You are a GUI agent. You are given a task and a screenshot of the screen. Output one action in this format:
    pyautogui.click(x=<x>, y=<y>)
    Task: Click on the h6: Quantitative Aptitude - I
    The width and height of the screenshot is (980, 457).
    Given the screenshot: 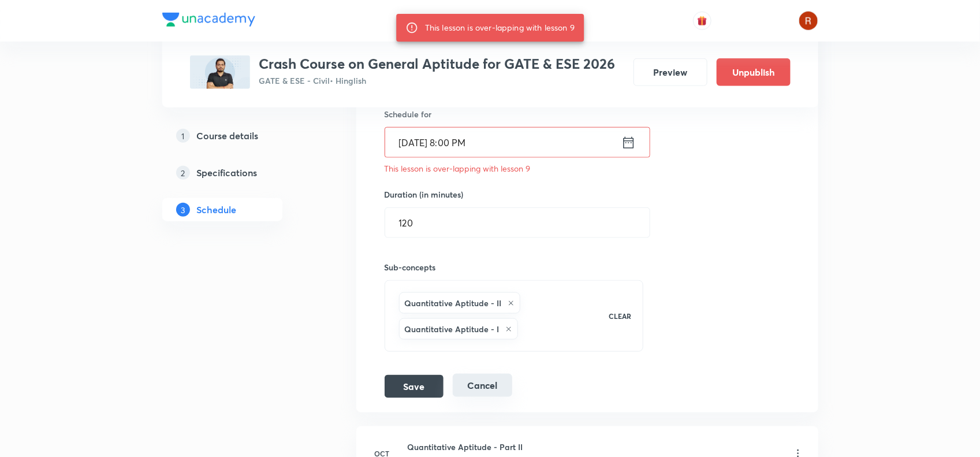 What is the action you would take?
    pyautogui.click(x=452, y=329)
    